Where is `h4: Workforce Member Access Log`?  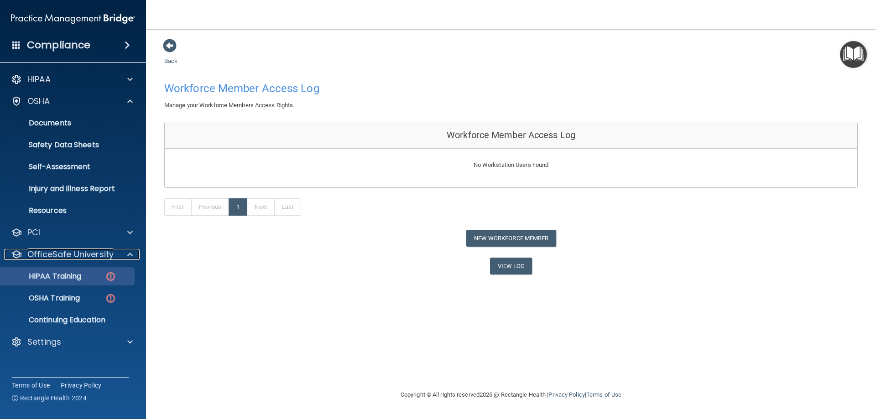
h4: Workforce Member Access Log is located at coordinates (334, 88).